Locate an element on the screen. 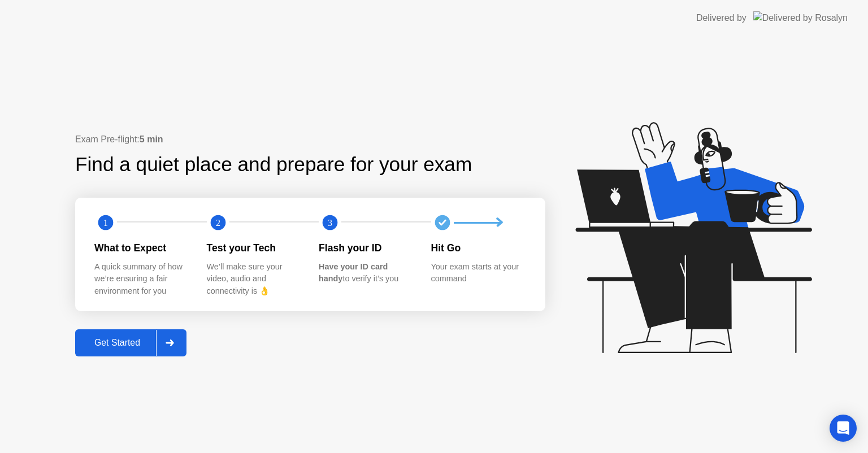 This screenshot has width=868, height=453. div: Test your Tech is located at coordinates (254, 248).